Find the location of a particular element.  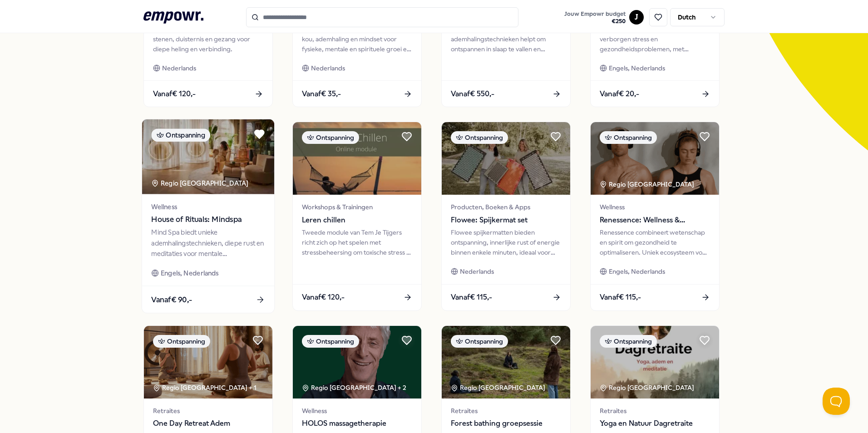

div: Mind Spa biedt unieke ademhalingstechnieken, diepe rust en meditaties voor mentale stressverlicht... is located at coordinates (208, 243).